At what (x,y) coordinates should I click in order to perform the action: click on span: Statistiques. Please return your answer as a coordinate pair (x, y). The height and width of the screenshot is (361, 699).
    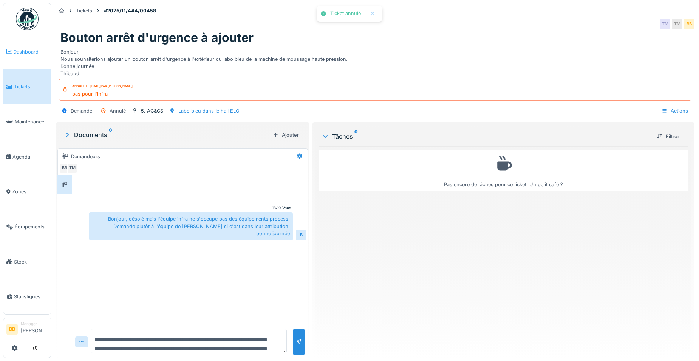
    Looking at the image, I should click on (31, 296).